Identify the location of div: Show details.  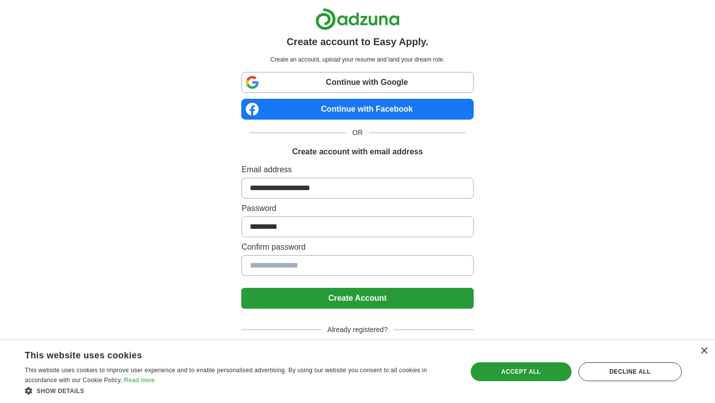
(239, 391).